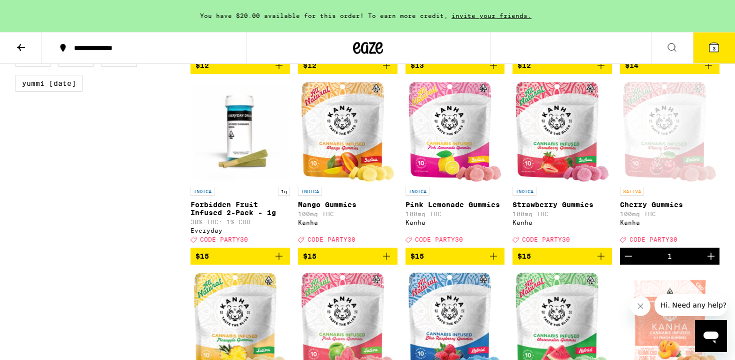 This screenshot has height=360, width=735. I want to click on p: Forbidden Fruit Infused 2-Pack - 1g, so click(240, 209).